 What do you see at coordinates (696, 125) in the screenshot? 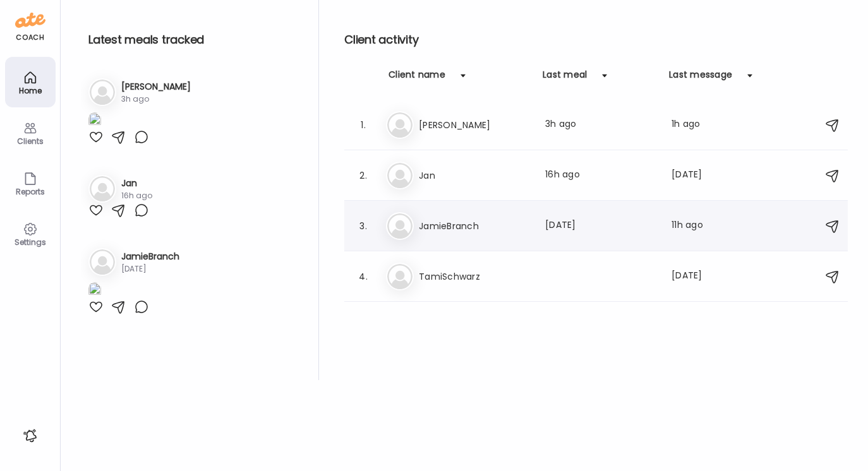
I see `div: 1h ago` at bounding box center [696, 125].